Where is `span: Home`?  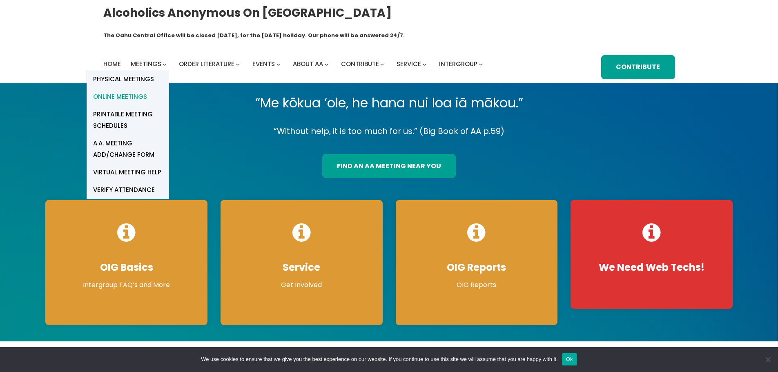 span: Home is located at coordinates (112, 64).